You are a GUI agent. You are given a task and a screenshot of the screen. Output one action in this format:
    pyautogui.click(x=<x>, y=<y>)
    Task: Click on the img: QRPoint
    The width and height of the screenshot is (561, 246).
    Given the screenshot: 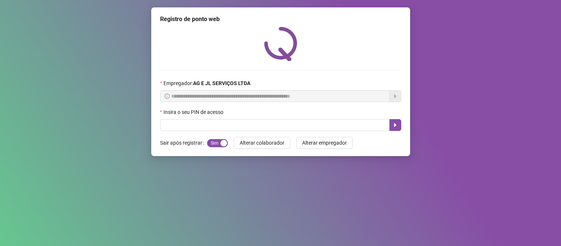 What is the action you would take?
    pyautogui.click(x=280, y=44)
    